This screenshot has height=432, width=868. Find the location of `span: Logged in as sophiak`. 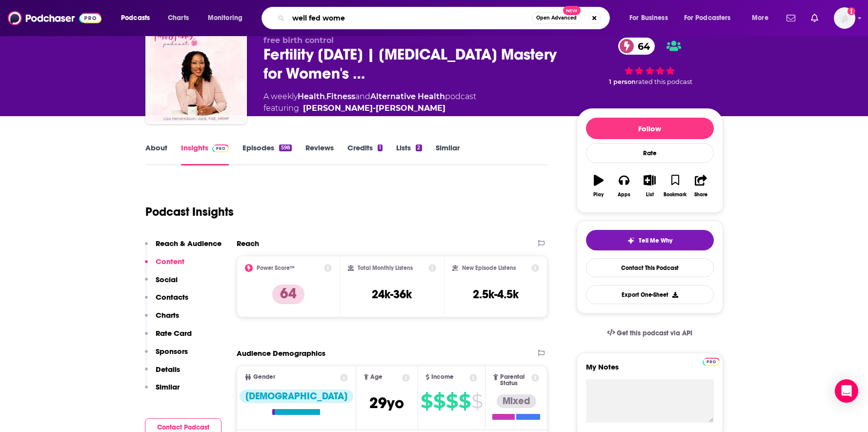

span: Logged in as sophiak is located at coordinates (845, 18).